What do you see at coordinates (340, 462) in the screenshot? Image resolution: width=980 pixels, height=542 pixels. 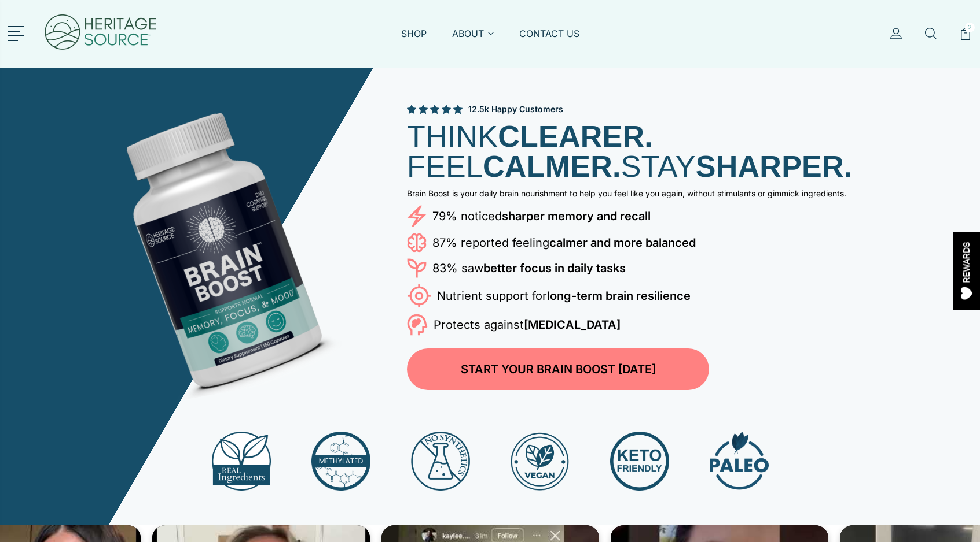 I see `img: Methylated Vitamin Bs` at bounding box center [340, 462].